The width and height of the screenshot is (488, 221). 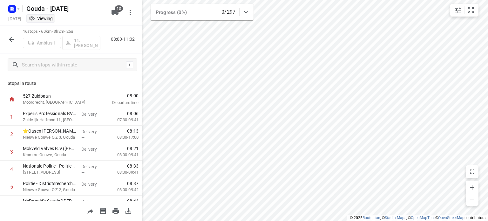 What do you see at coordinates (50, 201) in the screenshot?
I see `p: McDonald's Gouda(Brenda Bennis)` at bounding box center [50, 201].